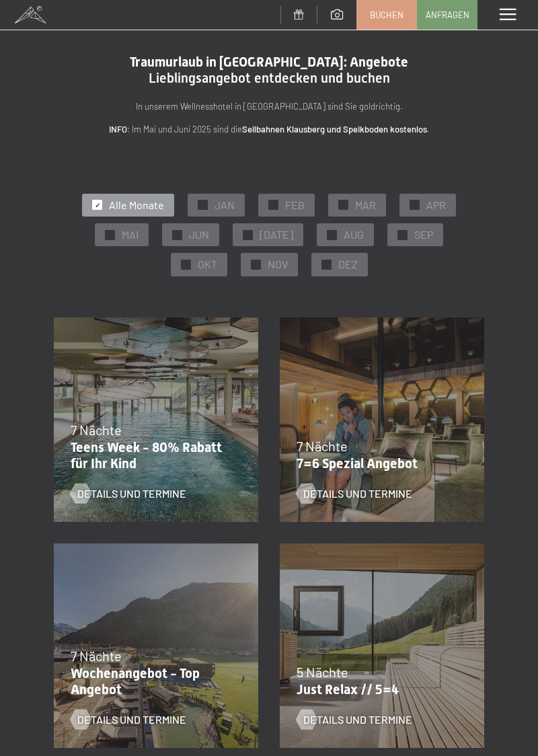 Image resolution: width=538 pixels, height=756 pixels. I want to click on p: : Im Mai und Juni 2025 sind die ., so click(269, 129).